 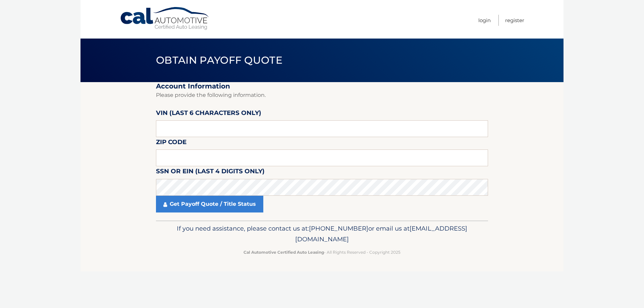 What do you see at coordinates (322, 95) in the screenshot?
I see `p: Please provide the following information.` at bounding box center [322, 95].